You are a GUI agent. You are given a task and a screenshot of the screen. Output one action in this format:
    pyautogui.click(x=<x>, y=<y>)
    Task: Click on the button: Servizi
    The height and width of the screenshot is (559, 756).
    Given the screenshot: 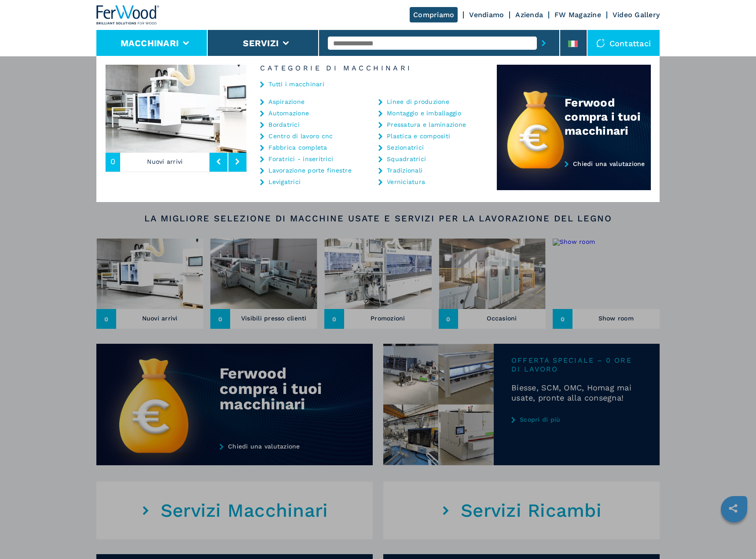 What is the action you would take?
    pyautogui.click(x=261, y=43)
    